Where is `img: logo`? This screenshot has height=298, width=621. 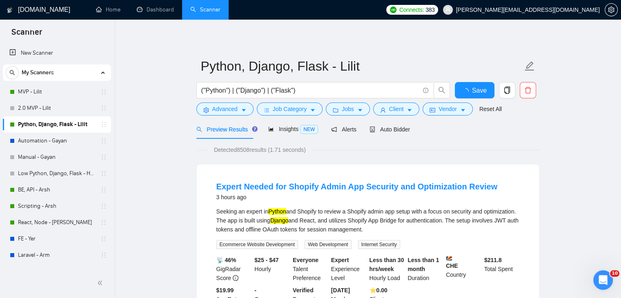 img: logo is located at coordinates (10, 10).